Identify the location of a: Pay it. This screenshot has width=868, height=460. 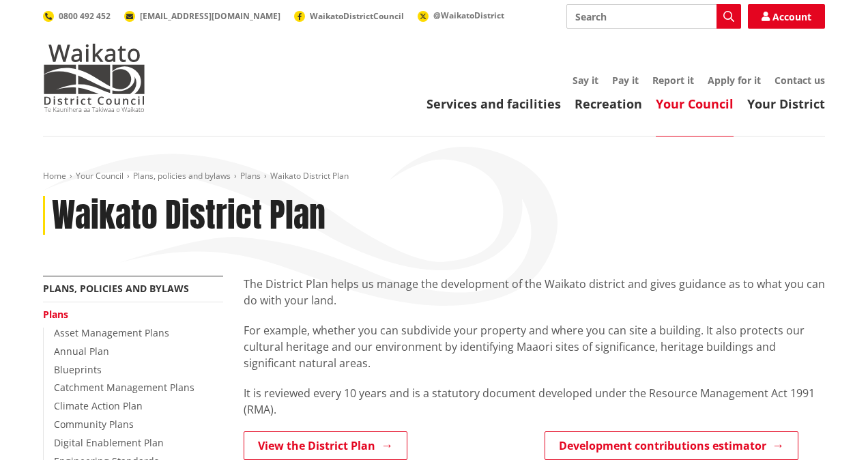
(625, 80).